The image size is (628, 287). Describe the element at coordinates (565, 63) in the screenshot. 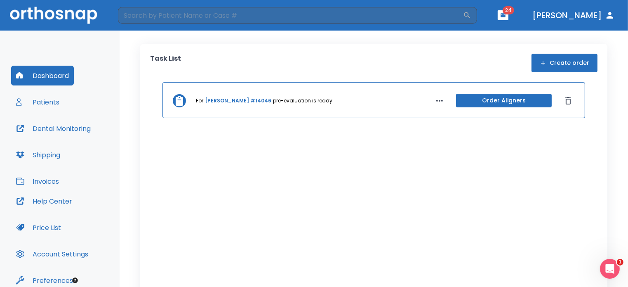

I see `button: Create order` at that location.